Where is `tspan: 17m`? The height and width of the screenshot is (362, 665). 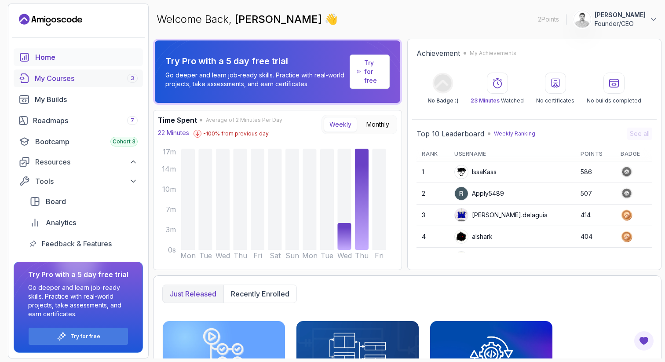
tspan: 17m is located at coordinates (169, 152).